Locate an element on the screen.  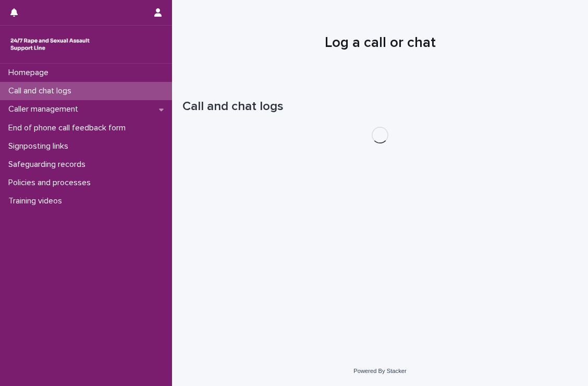
p: Homepage is located at coordinates (31, 72).